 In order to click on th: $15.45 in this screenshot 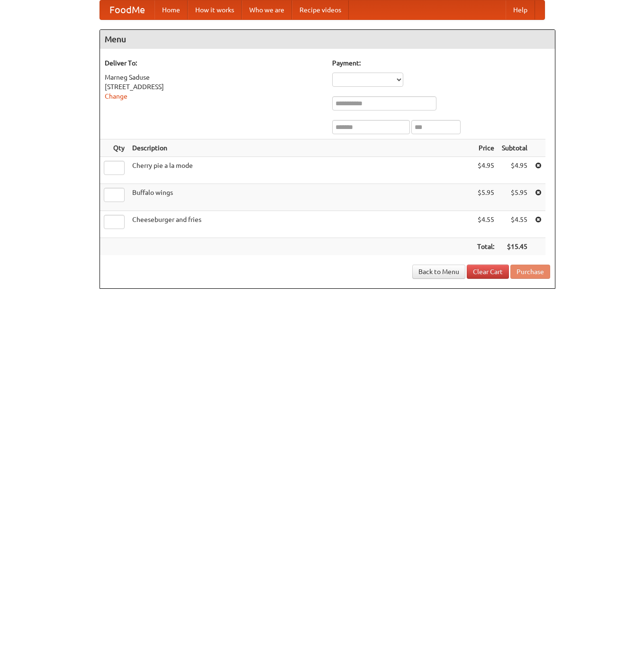, I will do `click(515, 246)`.